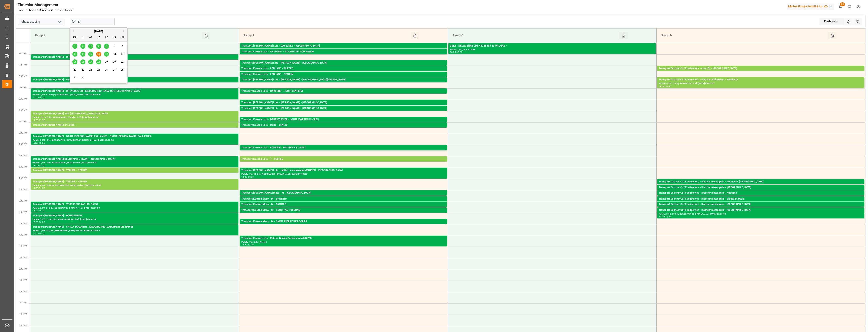  What do you see at coordinates (552, 46) in the screenshot?
I see `div: other - DELAVENNE CDE 45758395 33 PAL/SOL -` at bounding box center [552, 46].